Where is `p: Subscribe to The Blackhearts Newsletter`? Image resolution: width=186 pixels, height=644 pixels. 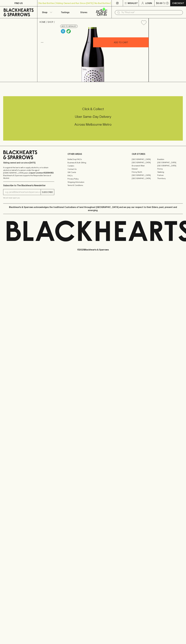
p: Subscribe to The Blackhearts Newsletter is located at coordinates (29, 186).